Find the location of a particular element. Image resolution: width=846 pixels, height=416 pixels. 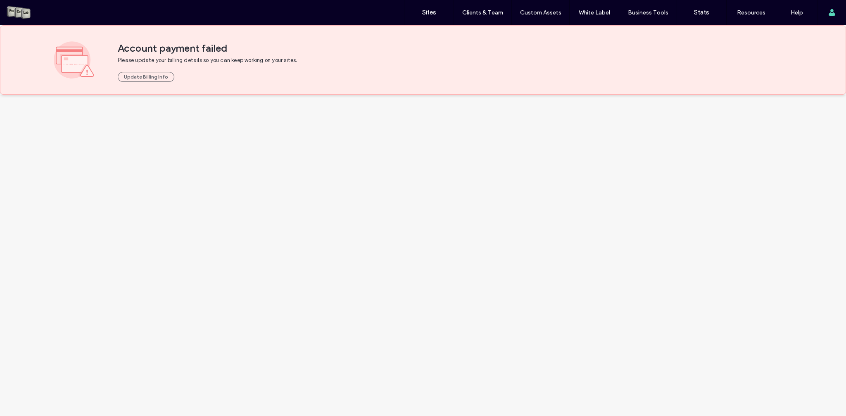

label: Business Tools is located at coordinates (648, 12).